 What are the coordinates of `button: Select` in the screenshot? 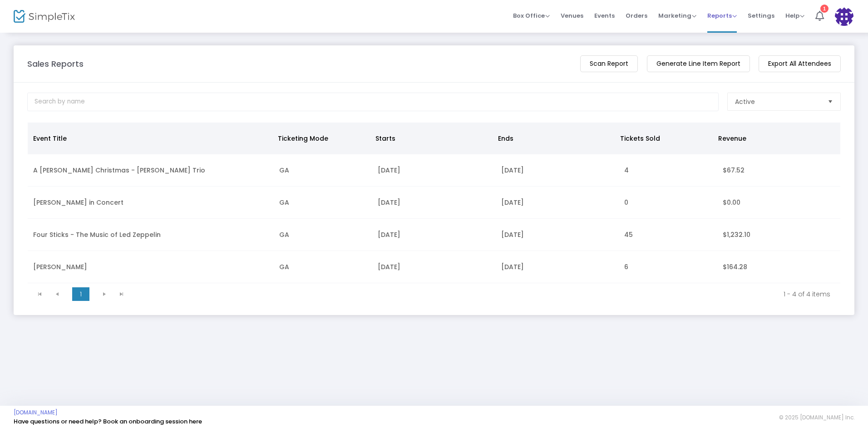 It's located at (830, 102).